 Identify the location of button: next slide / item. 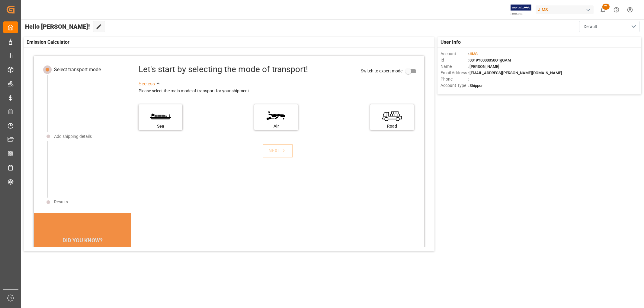
(127, 268).